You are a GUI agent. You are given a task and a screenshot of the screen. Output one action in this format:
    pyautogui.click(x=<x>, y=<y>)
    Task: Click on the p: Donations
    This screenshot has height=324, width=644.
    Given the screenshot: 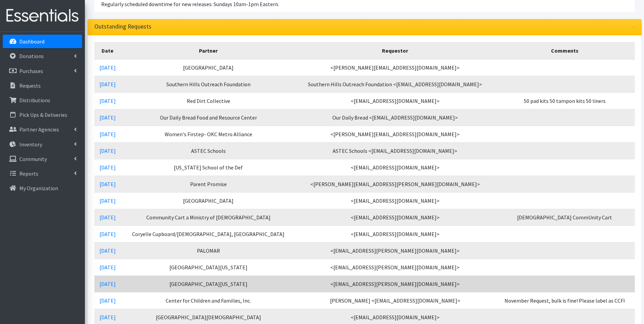 What is the action you would take?
    pyautogui.click(x=32, y=56)
    